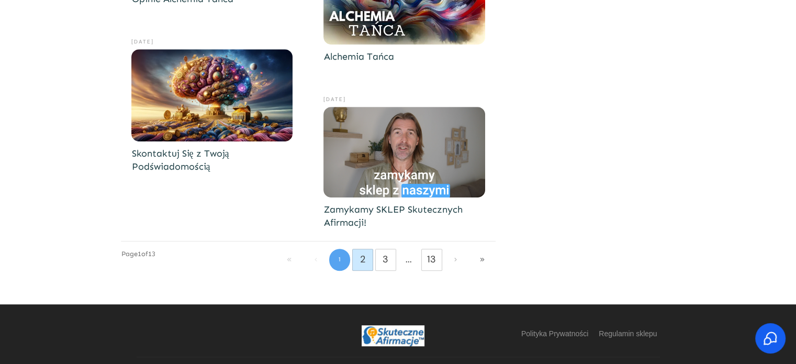 The height and width of the screenshot is (364, 796). What do you see at coordinates (139, 253) in the screenshot?
I see `span: 1` at bounding box center [139, 253].